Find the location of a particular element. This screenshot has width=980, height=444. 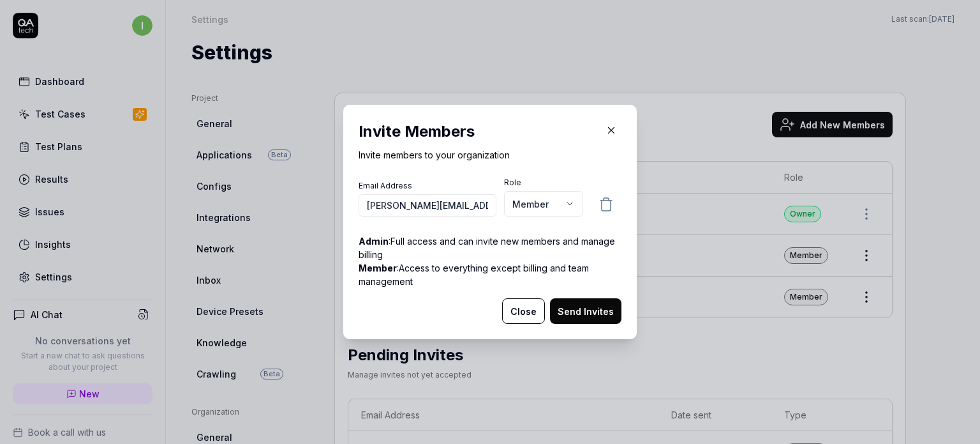

button: Close is located at coordinates (523, 311).